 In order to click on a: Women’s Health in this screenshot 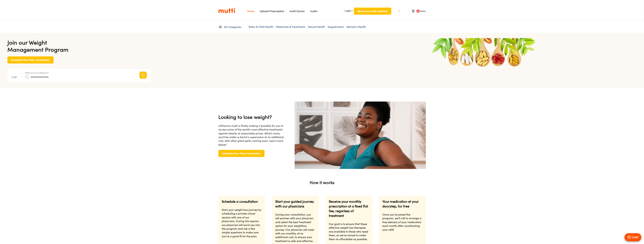, I will do `click(356, 27)`.